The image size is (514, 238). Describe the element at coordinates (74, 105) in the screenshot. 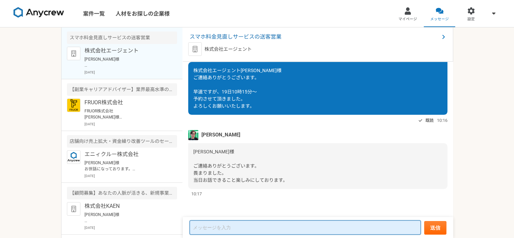

I see `img: FRUOR%E3%83%AD%E3%82%B3%E3%82%99.png` at that location.